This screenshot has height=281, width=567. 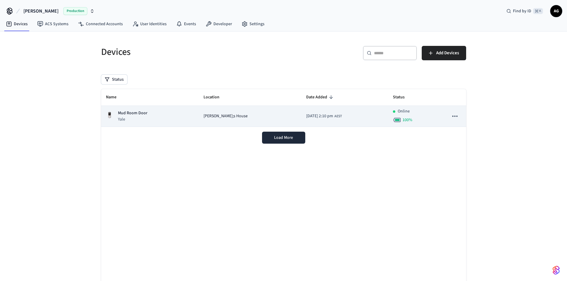 What do you see at coordinates (402, 97) in the screenshot?
I see `span: Status` at bounding box center [402, 97].